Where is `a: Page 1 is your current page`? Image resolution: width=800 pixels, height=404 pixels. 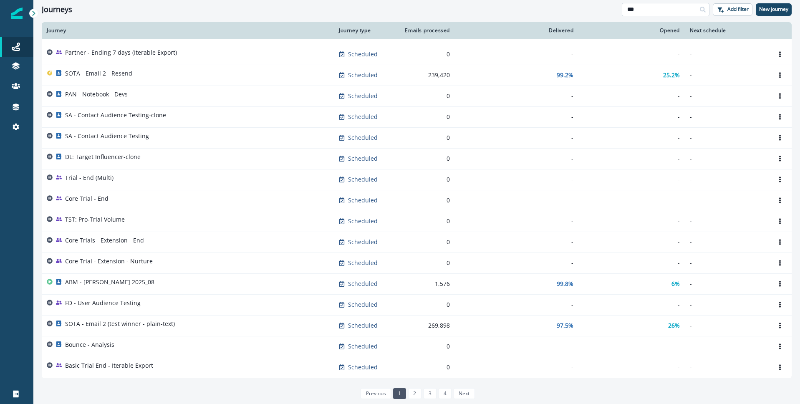
a: Page 1 is your current page is located at coordinates (399, 393).